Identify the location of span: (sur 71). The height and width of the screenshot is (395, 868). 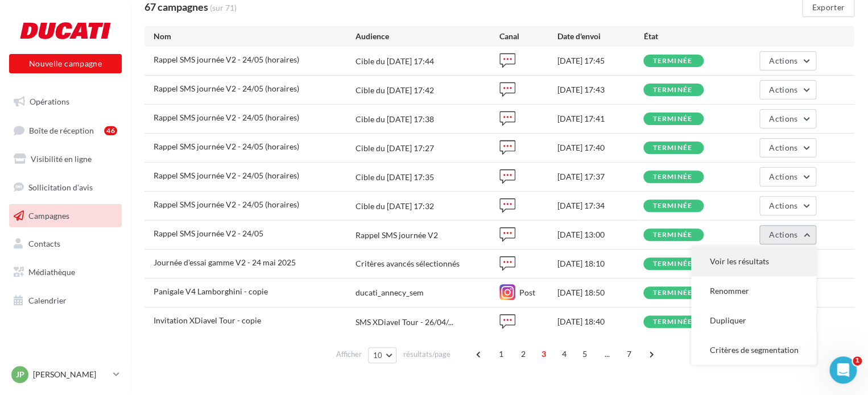
(223, 8).